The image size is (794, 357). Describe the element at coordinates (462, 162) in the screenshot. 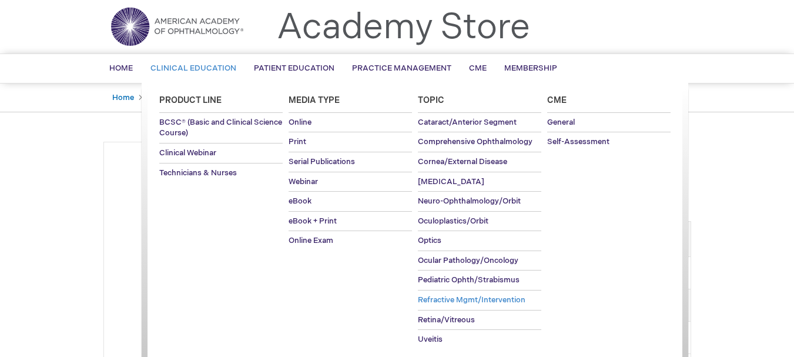

I see `span: Cornea/External Disease` at that location.